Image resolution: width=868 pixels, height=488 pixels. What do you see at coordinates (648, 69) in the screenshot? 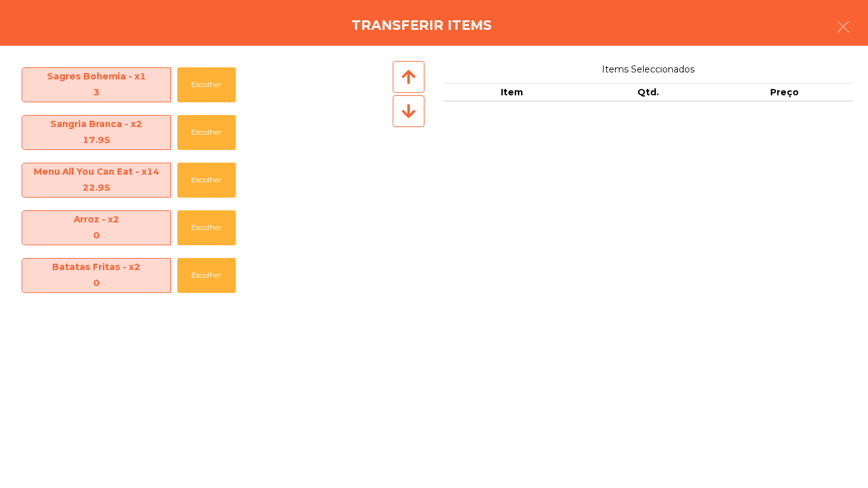
I see `span: Items Seleccionados` at bounding box center [648, 69].